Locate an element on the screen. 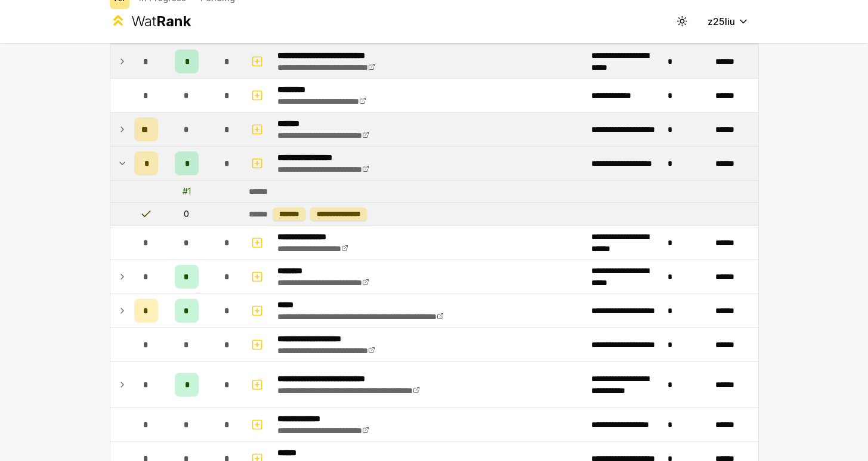  span: Rank is located at coordinates (174, 21).